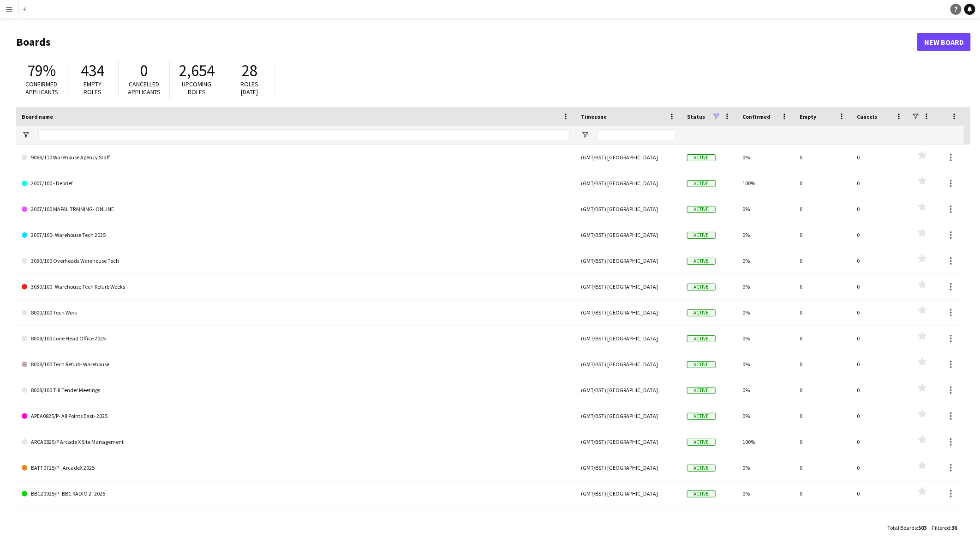 This screenshot has width=980, height=551. I want to click on span: Empty, so click(808, 116).